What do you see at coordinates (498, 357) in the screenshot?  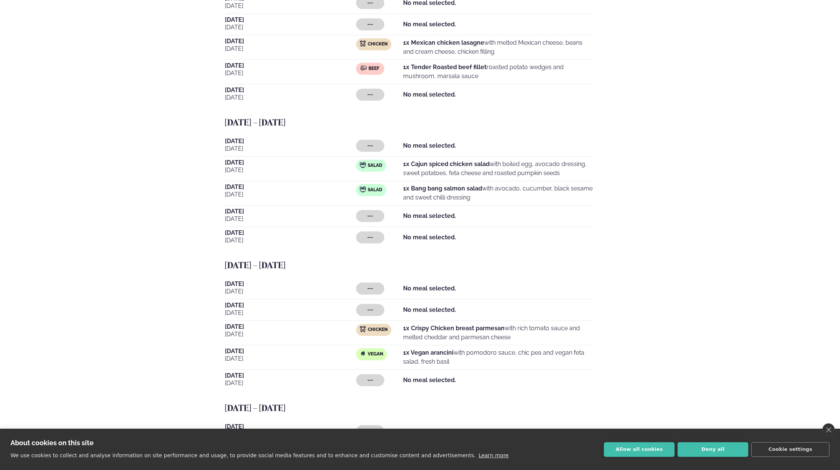 I see `p: with pomodoro sauce, chic pea and vegan feta salad, fresh basil` at bounding box center [498, 357].